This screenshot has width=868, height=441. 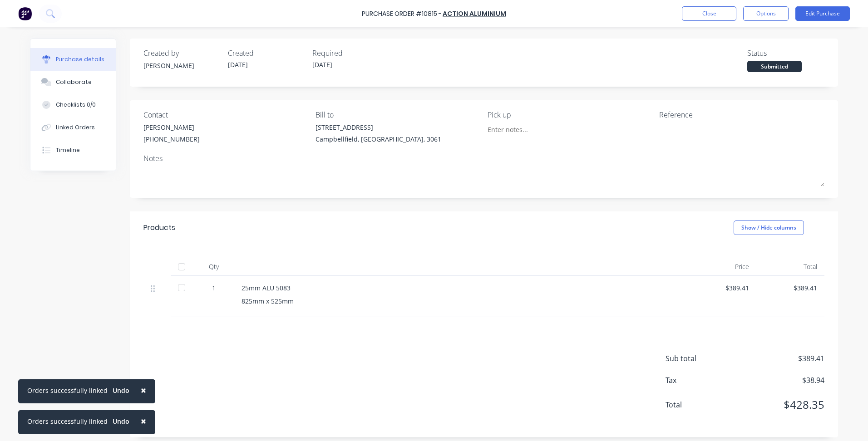 What do you see at coordinates (699, 380) in the screenshot?
I see `span: Tax` at bounding box center [699, 380].